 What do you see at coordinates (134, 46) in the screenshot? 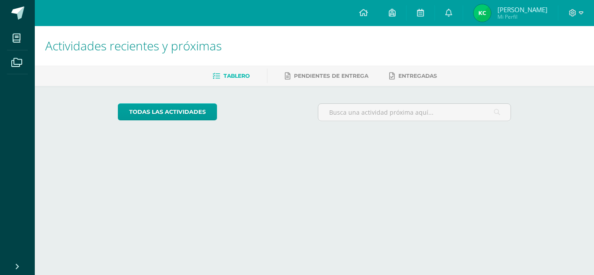
I see `span: Actividades recientes y próximas` at bounding box center [134, 46].